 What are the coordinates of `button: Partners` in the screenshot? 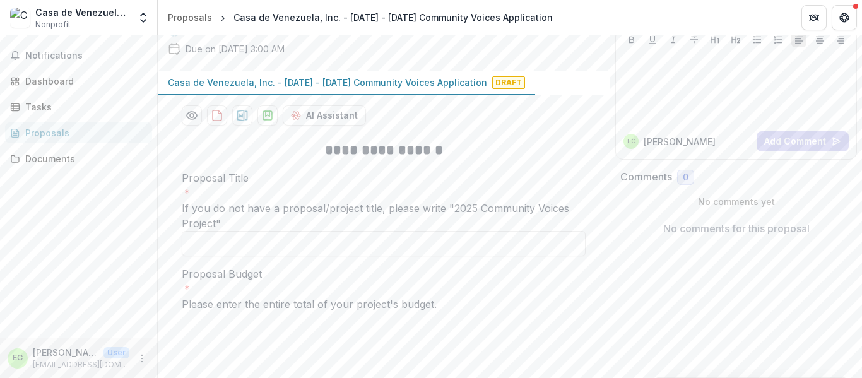 It's located at (814, 18).